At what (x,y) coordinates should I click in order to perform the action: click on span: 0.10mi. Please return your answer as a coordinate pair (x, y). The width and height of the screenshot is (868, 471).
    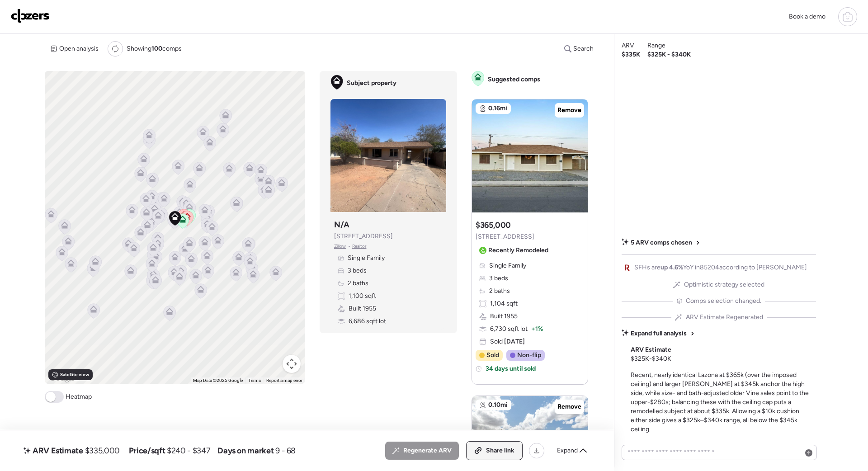
    Looking at the image, I should click on (497, 405).